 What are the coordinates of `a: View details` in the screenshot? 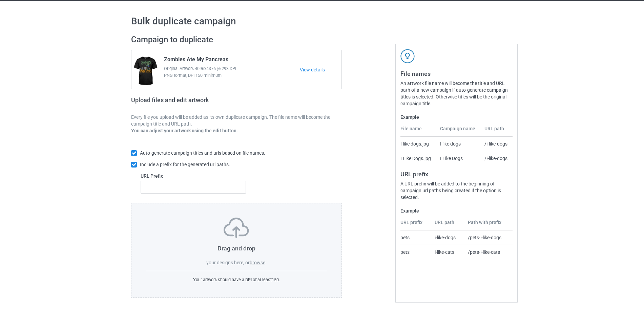 It's located at (321, 70).